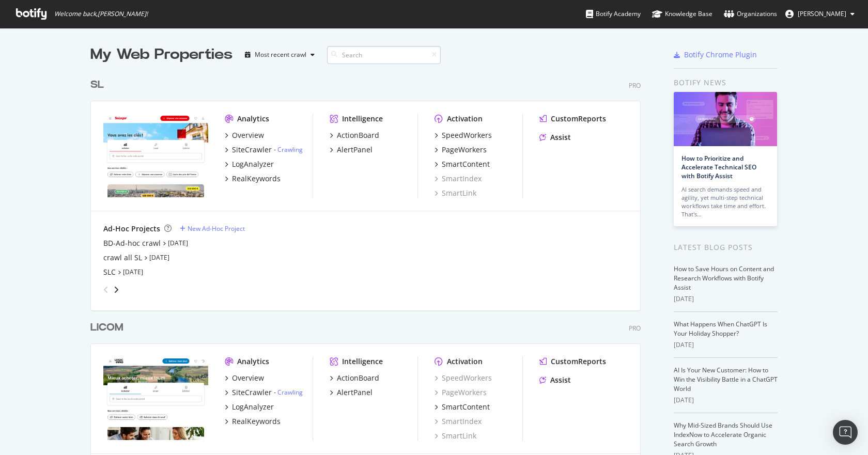 Image resolution: width=868 pixels, height=455 pixels. I want to click on div: LICOM, so click(107, 327).